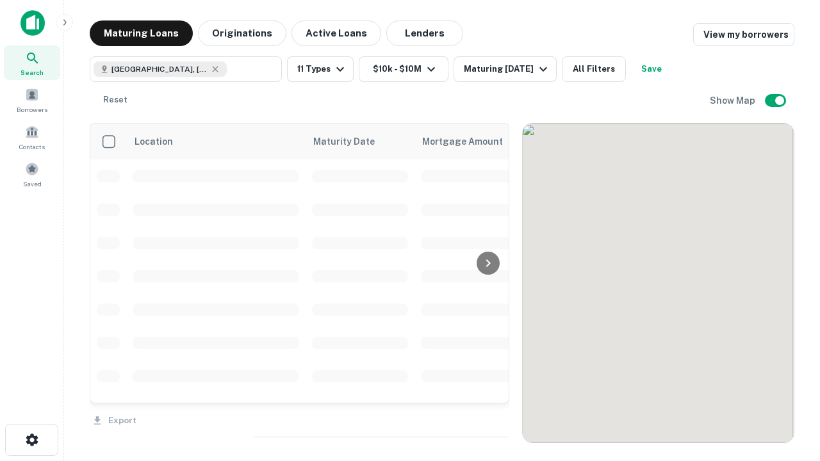 The width and height of the screenshot is (820, 461). What do you see at coordinates (32, 72) in the screenshot?
I see `span: Search` at bounding box center [32, 72].